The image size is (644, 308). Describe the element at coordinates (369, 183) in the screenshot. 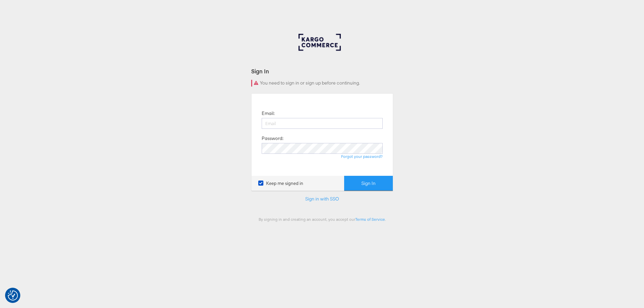

I see `button: Sign In` at that location.